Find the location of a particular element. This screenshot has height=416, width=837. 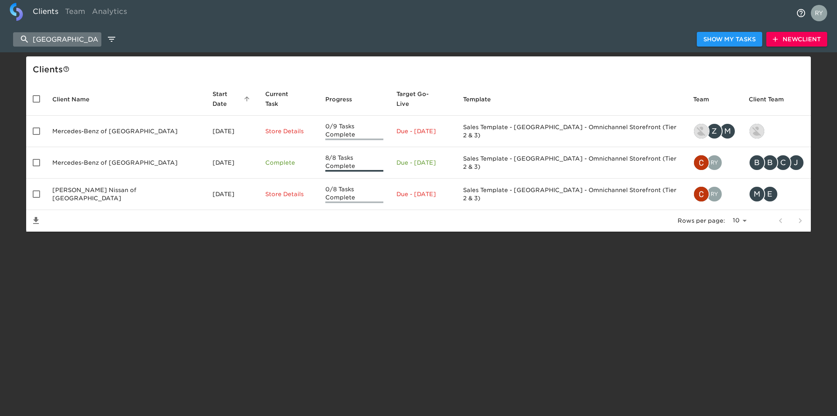

span: Calculated based on the start date and the duration of all Tasks contained in this Hub. is located at coordinates (417, 99).